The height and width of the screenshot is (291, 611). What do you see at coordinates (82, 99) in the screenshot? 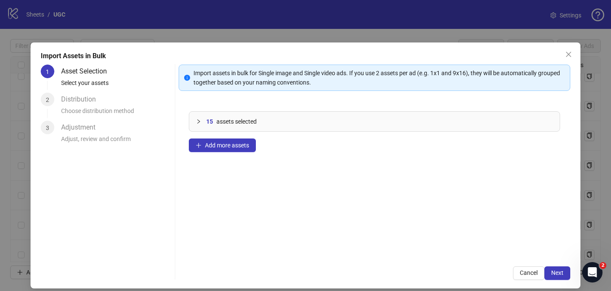
I see `div: Distribution` at bounding box center [82, 99].